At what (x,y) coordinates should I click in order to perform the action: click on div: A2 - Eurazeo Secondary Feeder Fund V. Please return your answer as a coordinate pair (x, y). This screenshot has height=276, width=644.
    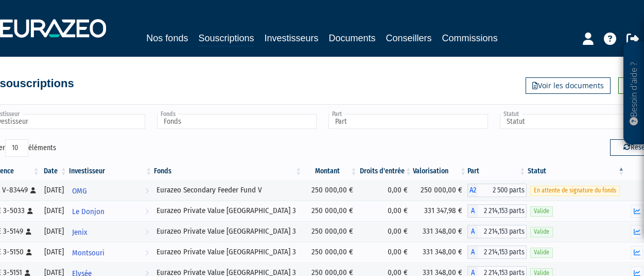
    Looking at the image, I should click on (497, 190).